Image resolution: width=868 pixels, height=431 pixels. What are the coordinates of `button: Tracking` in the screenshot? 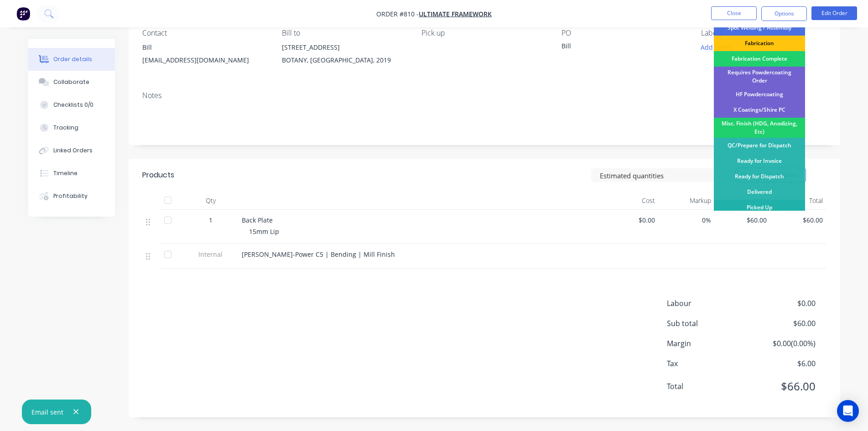 It's located at (72, 128).